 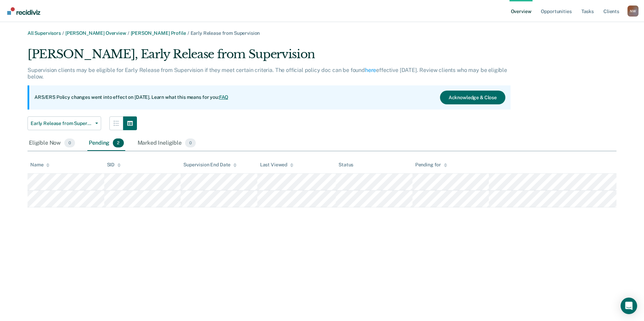 I want to click on a: FAQ, so click(x=224, y=97).